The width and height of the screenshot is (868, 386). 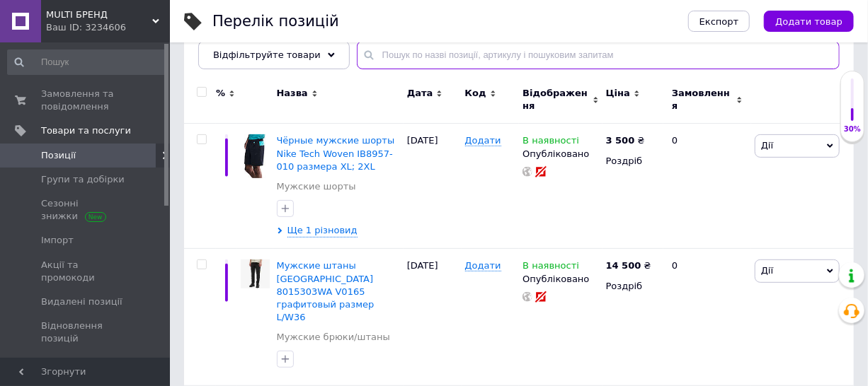 What do you see at coordinates (419, 94) in the screenshot?
I see `span: Дата` at bounding box center [419, 94].